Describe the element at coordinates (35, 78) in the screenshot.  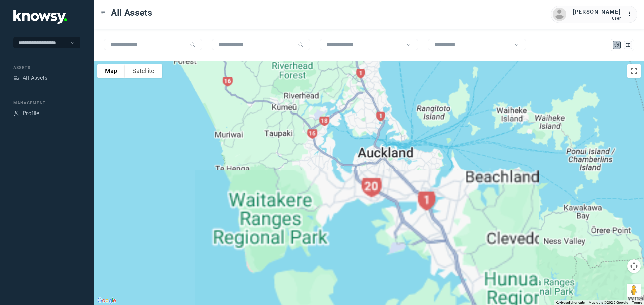
I see `div: All Assets` at that location.